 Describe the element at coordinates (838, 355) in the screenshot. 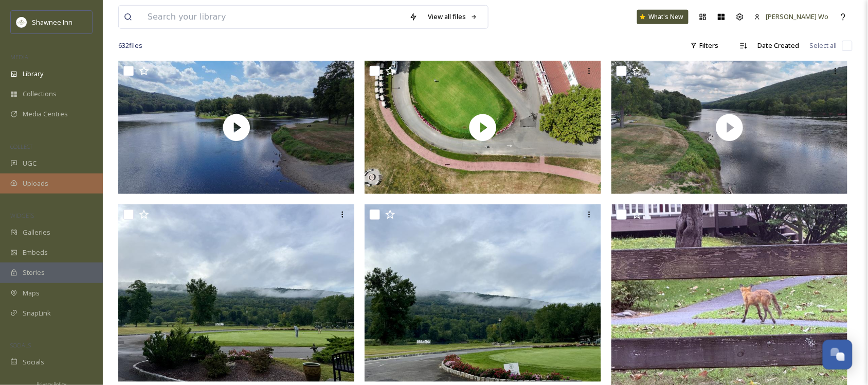

I see `button: Open Chat` at that location.